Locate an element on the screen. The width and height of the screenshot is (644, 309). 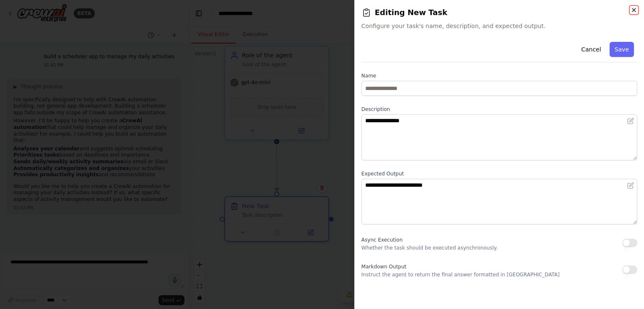
span: Async Execution is located at coordinates (382, 240).